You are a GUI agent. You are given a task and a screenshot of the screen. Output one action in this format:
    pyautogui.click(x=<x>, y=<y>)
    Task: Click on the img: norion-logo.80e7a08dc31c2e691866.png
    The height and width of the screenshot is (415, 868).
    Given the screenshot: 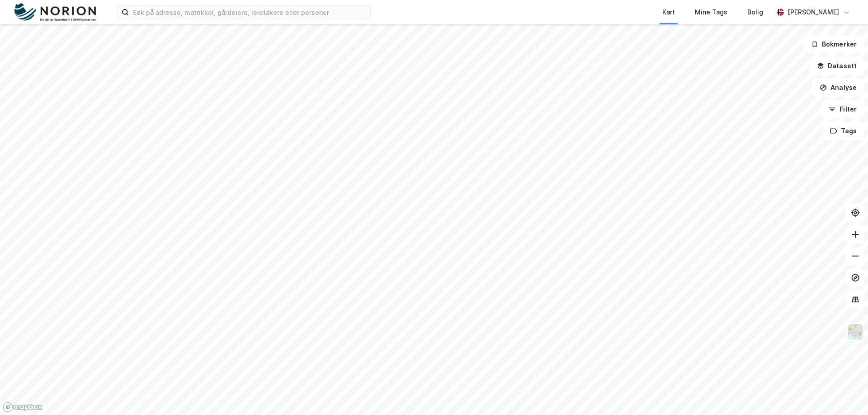 What is the action you would take?
    pyautogui.click(x=55, y=12)
    